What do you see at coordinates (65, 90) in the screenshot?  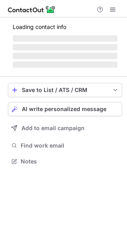 I see `button: save-profile-one-click` at bounding box center [65, 90].